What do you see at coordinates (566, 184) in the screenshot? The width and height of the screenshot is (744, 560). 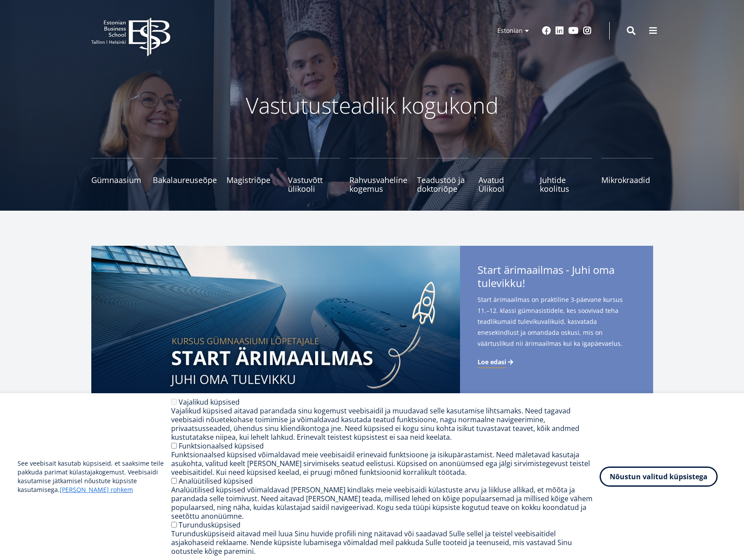 I see `span: Juhtide koolitus` at bounding box center [566, 184].